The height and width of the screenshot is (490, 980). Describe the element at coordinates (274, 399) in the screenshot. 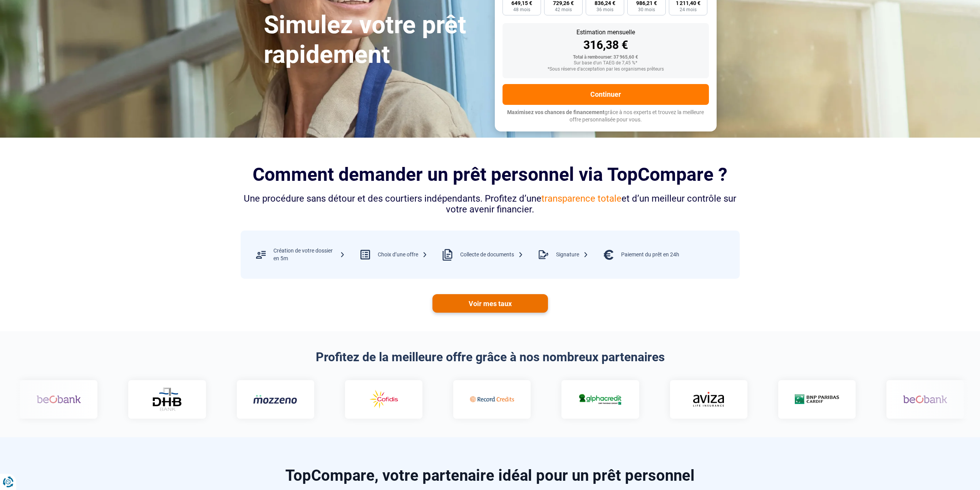

I see `img: Mozzeno` at that location.